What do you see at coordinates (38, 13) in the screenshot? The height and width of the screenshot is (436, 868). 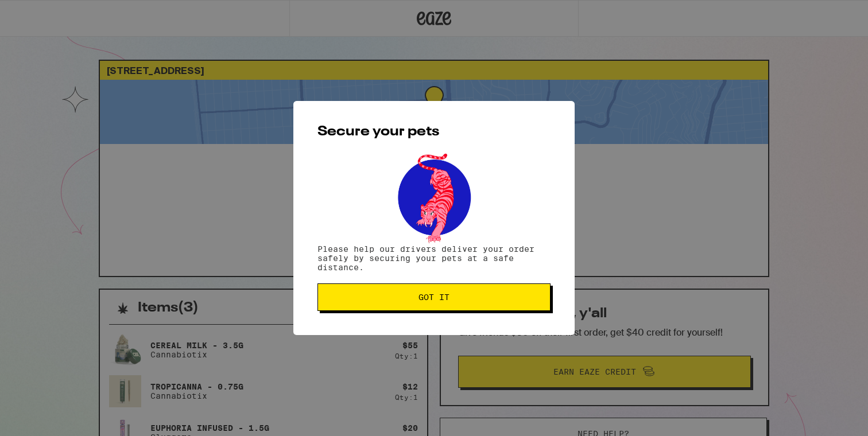 I see `span: Help` at bounding box center [38, 13].